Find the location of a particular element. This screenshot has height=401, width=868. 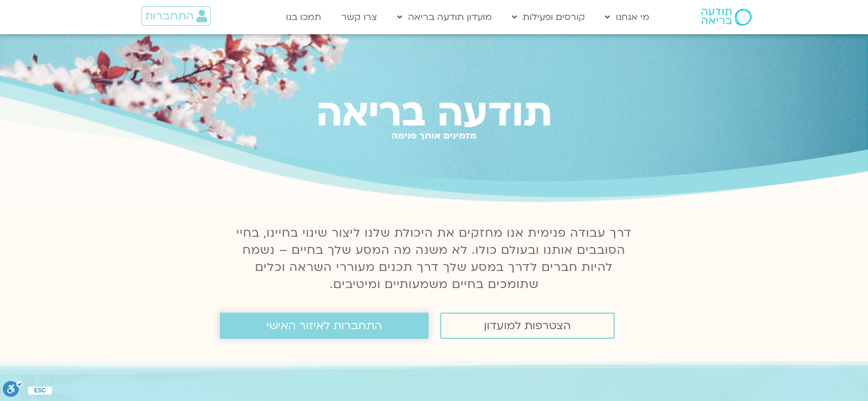

span: התחברות is located at coordinates (169, 16).